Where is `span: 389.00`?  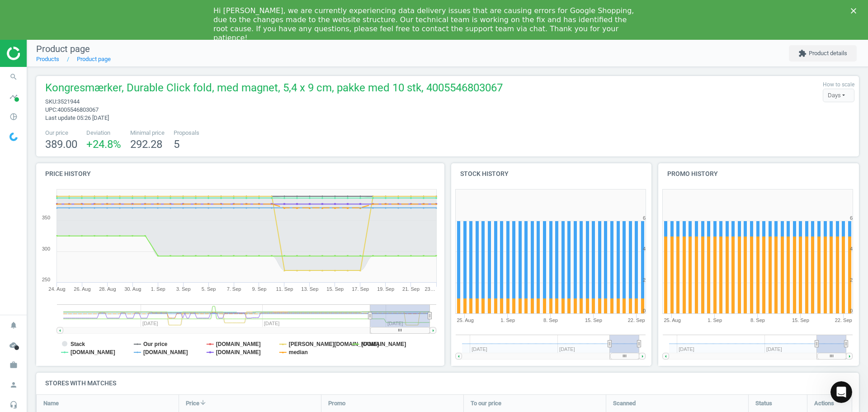
span: 389.00 is located at coordinates (61, 144).